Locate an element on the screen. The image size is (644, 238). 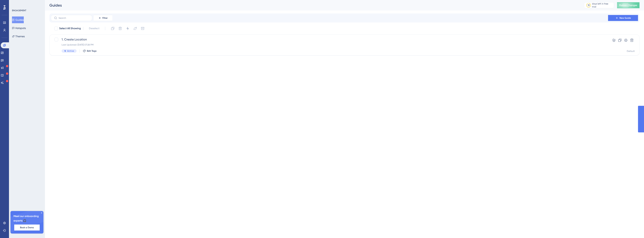
div: 13 is located at coordinates (589, 5).